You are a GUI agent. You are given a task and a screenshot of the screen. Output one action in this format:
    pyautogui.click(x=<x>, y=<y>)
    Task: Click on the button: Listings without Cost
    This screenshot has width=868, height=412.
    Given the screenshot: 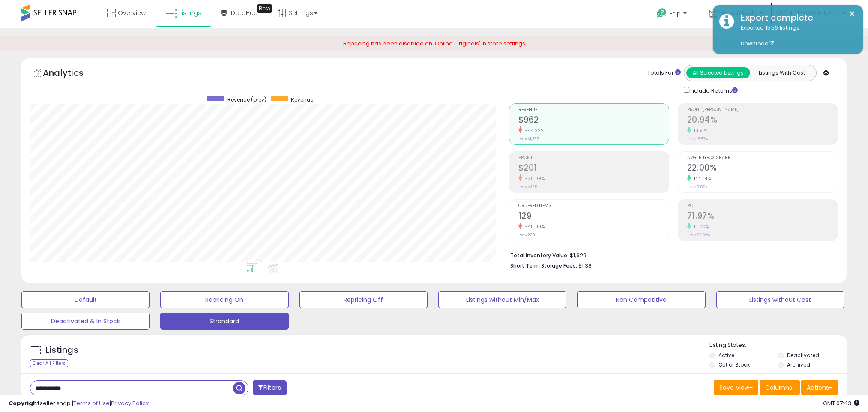 What is the action you would take?
    pyautogui.click(x=780, y=299)
    